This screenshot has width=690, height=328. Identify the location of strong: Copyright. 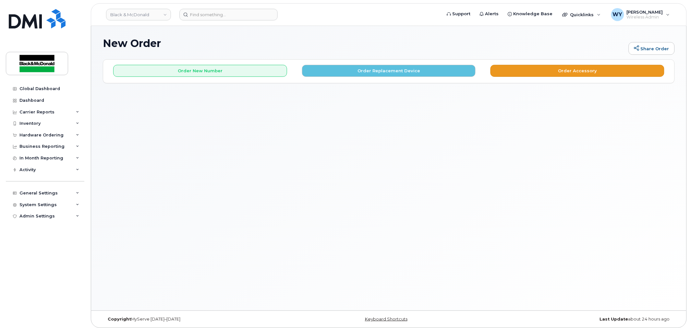
(119, 319).